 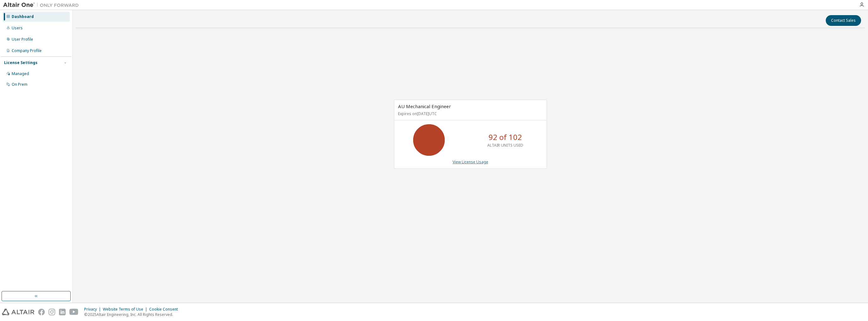 I want to click on img: facebook.svg, so click(x=42, y=311).